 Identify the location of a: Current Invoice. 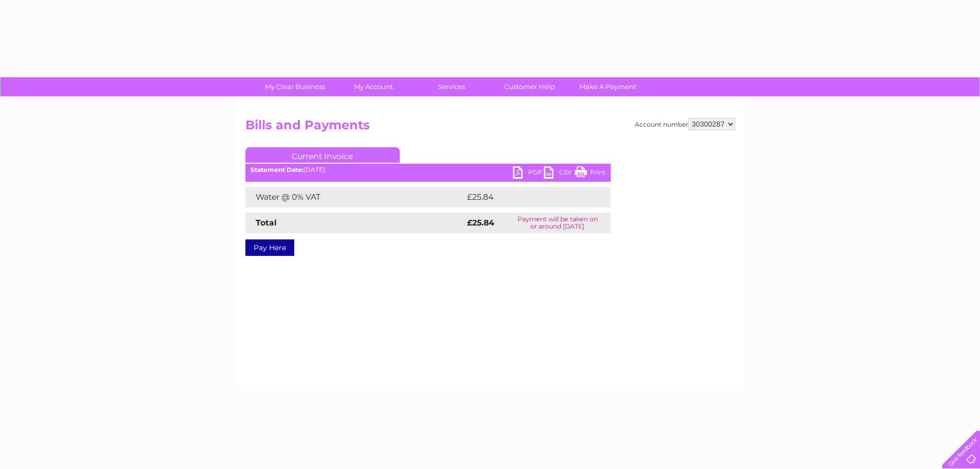
(322, 155).